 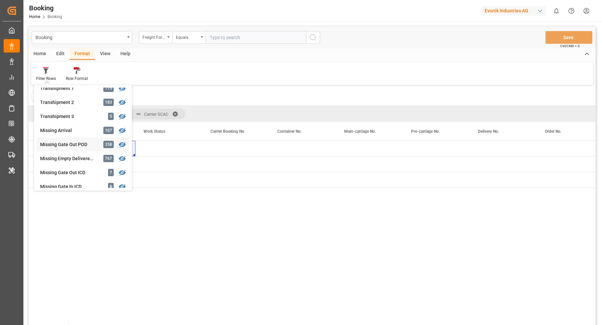 What do you see at coordinates (60, 54) in the screenshot?
I see `div: Edit` at bounding box center [60, 54].